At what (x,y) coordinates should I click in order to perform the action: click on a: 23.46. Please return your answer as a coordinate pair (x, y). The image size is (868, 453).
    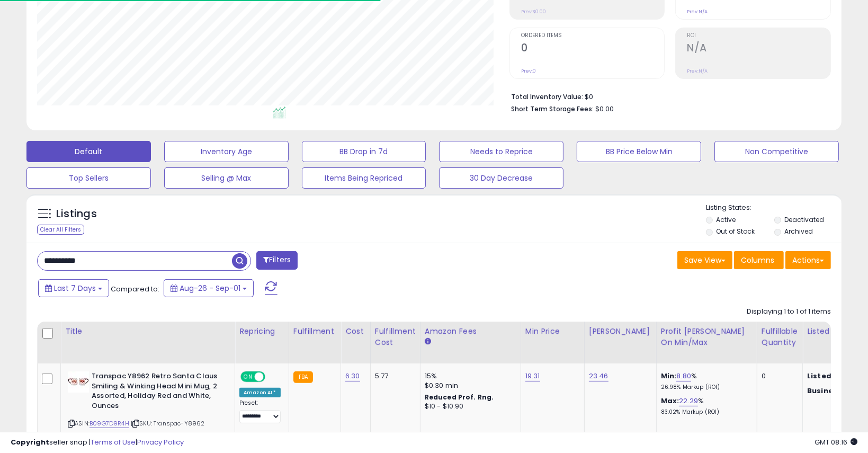
    Looking at the image, I should click on (598, 376).